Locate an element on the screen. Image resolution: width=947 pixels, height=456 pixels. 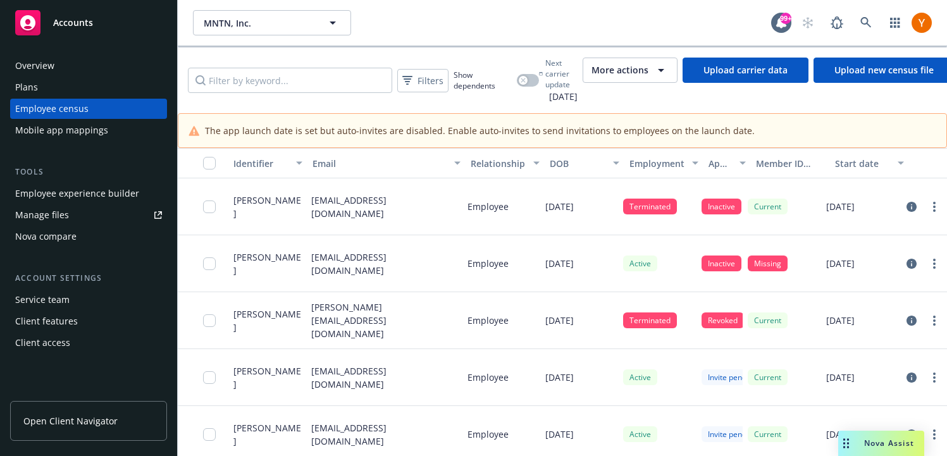
div: Drag to move is located at coordinates (846, 443).